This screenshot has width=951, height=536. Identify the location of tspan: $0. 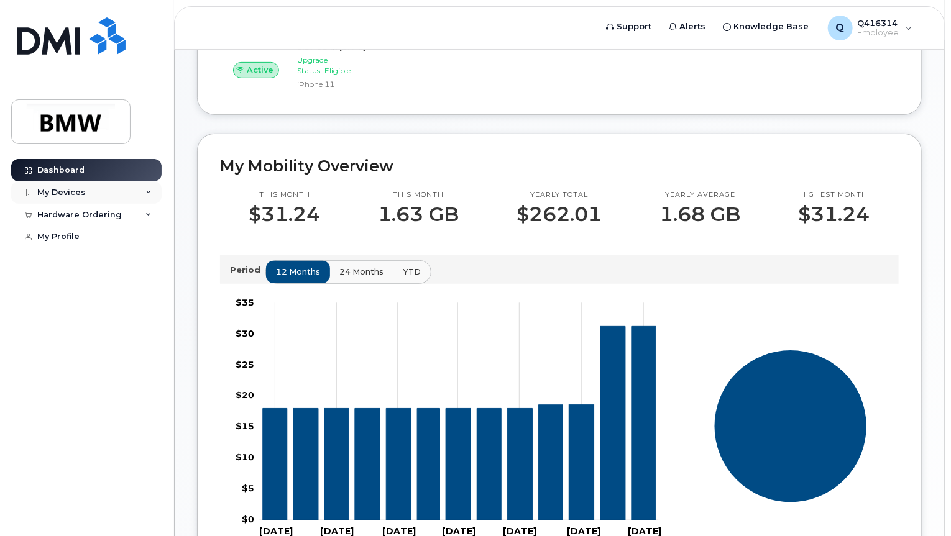
(248, 520).